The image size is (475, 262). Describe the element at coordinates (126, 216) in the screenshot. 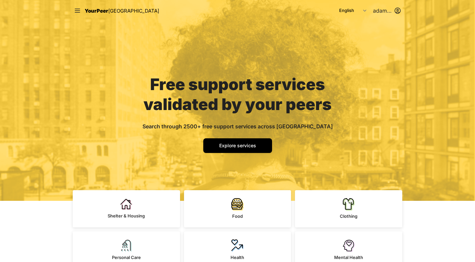

I see `span: Shelter & Housing` at that location.